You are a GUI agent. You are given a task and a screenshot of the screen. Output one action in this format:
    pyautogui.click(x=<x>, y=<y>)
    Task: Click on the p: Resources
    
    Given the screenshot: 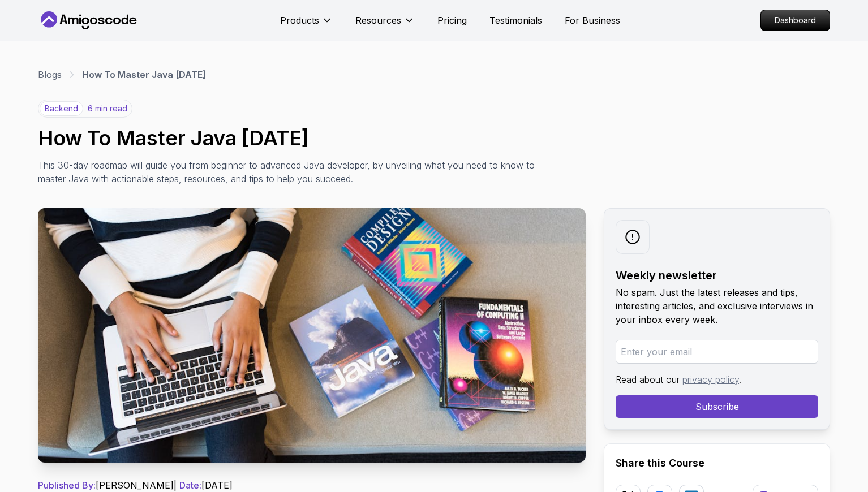 What is the action you would take?
    pyautogui.click(x=378, y=20)
    